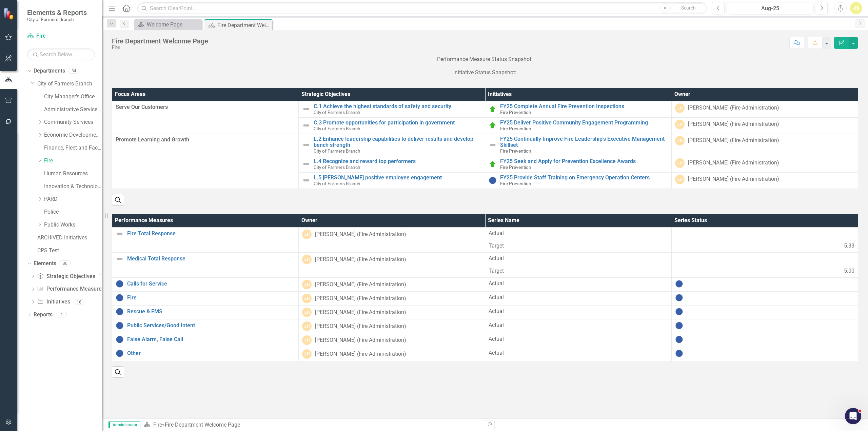 The image size is (868, 431). I want to click on span: 5.00, so click(849, 271).